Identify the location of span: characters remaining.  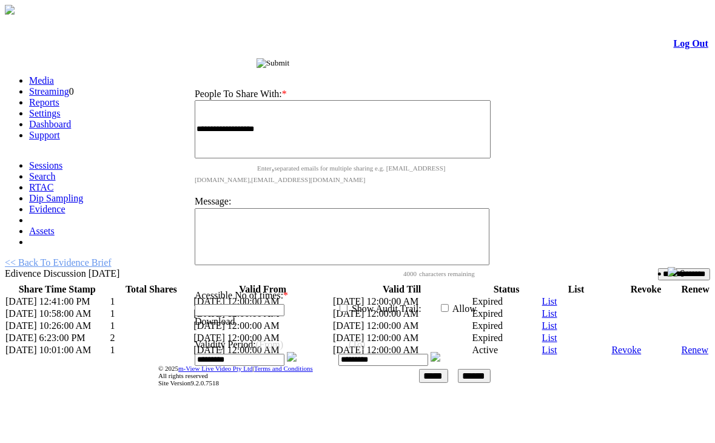
(447, 274).